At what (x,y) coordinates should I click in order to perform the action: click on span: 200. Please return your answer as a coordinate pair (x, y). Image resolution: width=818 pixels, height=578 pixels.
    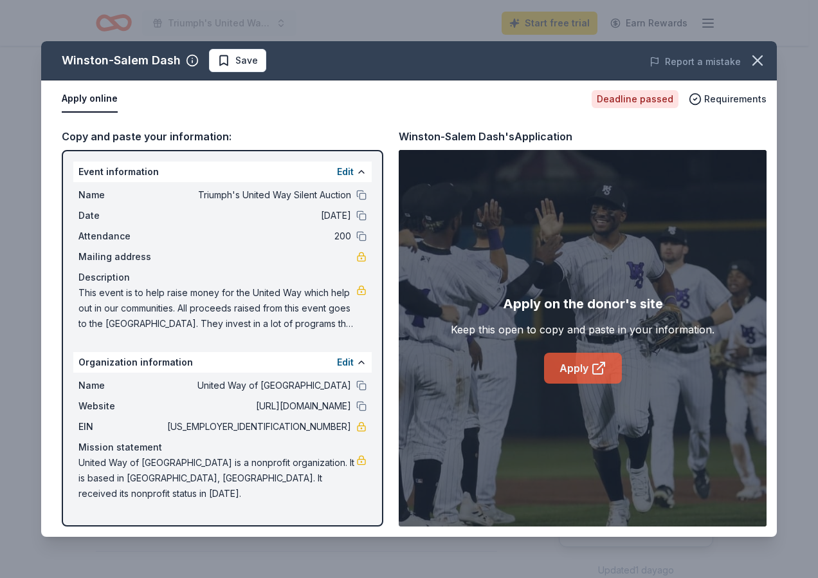
    Looking at the image, I should click on (258, 236).